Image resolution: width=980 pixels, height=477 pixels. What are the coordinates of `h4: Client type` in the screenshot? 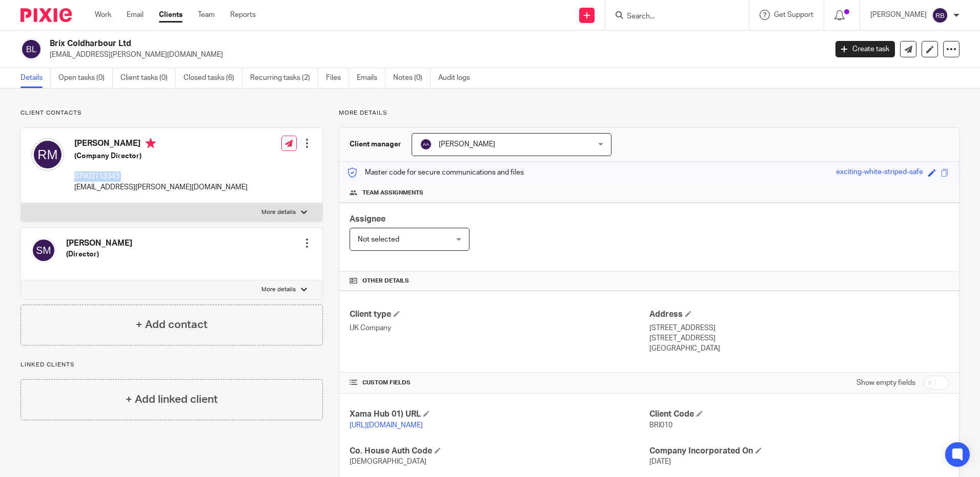 It's located at (499, 315).